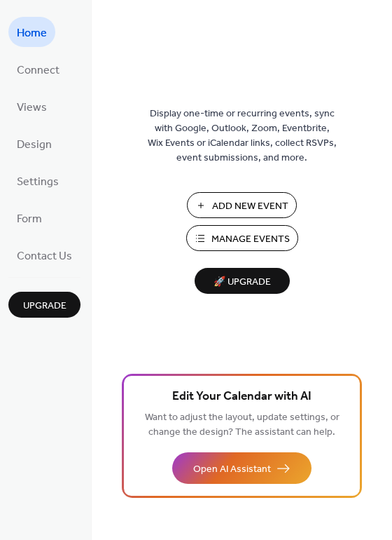 This screenshot has width=392, height=540. What do you see at coordinates (37, 182) in the screenshot?
I see `span: Settings` at bounding box center [37, 182].